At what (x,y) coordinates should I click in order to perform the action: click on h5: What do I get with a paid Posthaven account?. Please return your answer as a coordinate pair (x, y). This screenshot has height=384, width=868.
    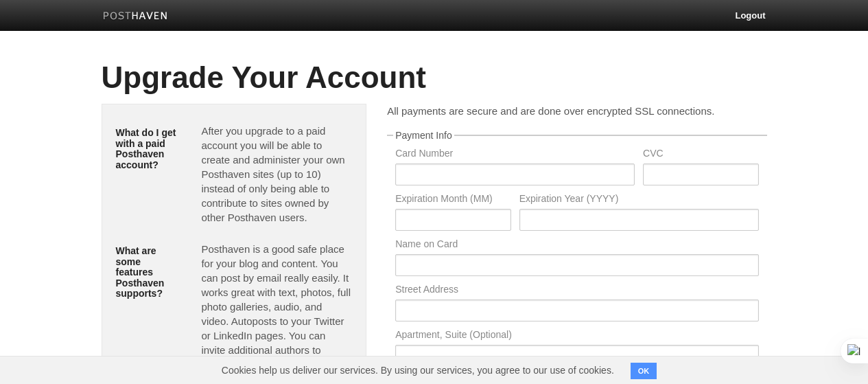
    Looking at the image, I should click on (148, 149).